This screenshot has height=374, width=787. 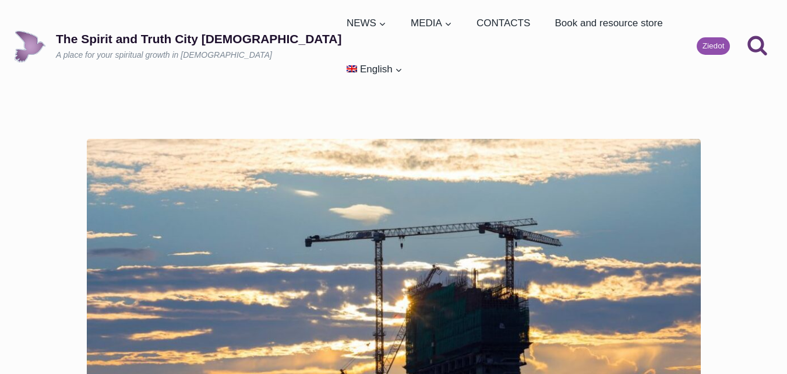 What do you see at coordinates (713, 46) in the screenshot?
I see `a: Ziedot` at bounding box center [713, 46].